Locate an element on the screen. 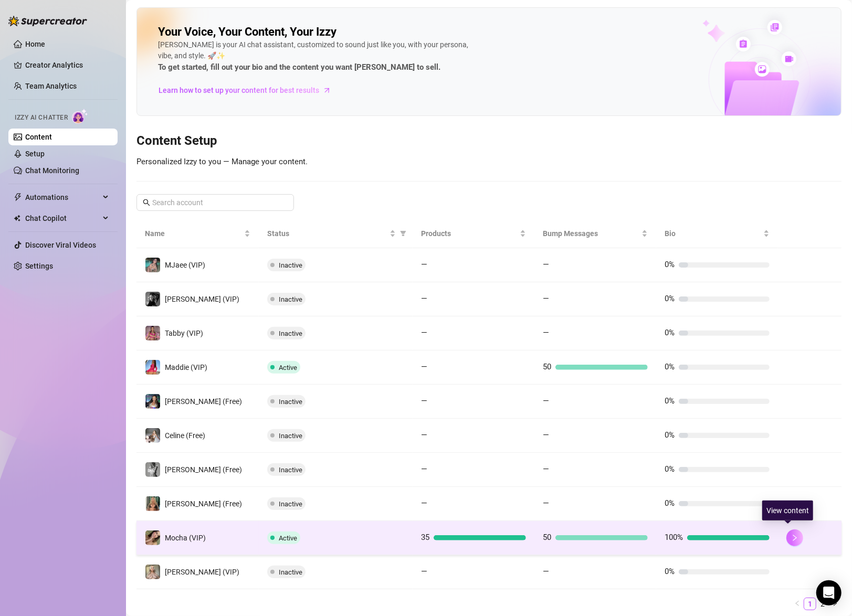 The width and height of the screenshot is (852, 616). img: Chat Copilot is located at coordinates (17, 218).